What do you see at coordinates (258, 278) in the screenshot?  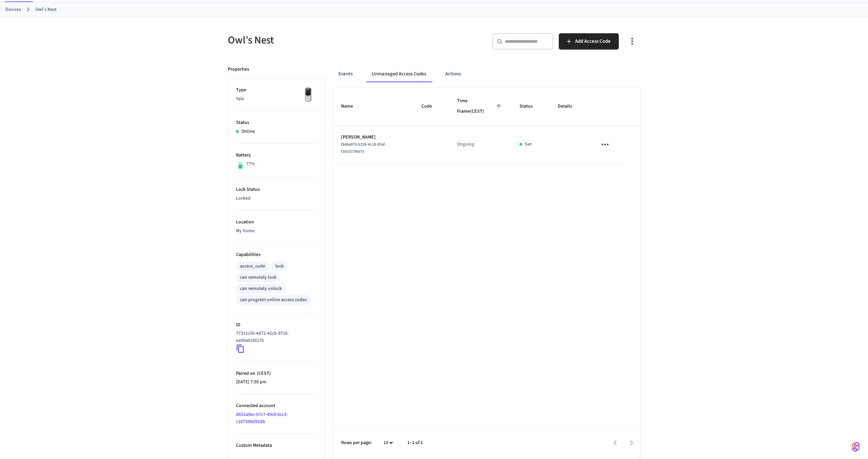 I see `div: can remotely lock` at bounding box center [258, 278].